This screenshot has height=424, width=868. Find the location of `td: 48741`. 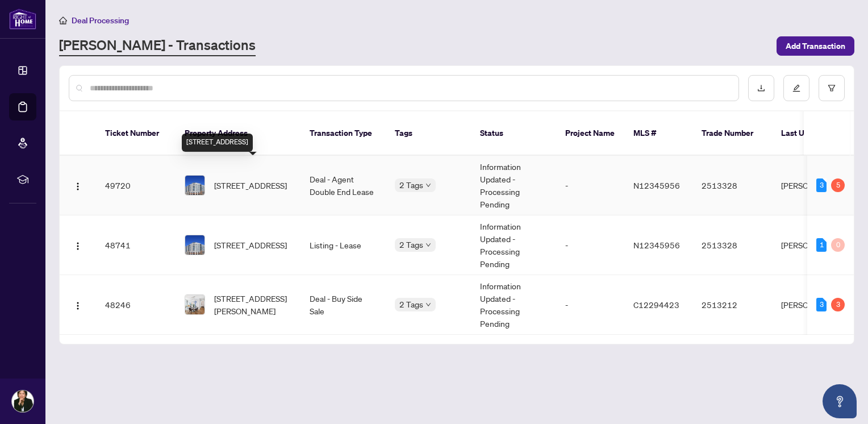

td: 48741 is located at coordinates (136, 245).